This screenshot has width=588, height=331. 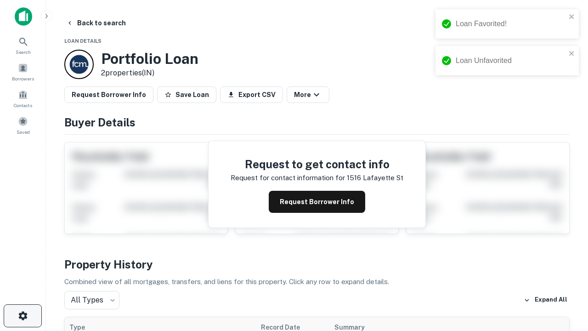 I want to click on a: Contacts, so click(x=23, y=98).